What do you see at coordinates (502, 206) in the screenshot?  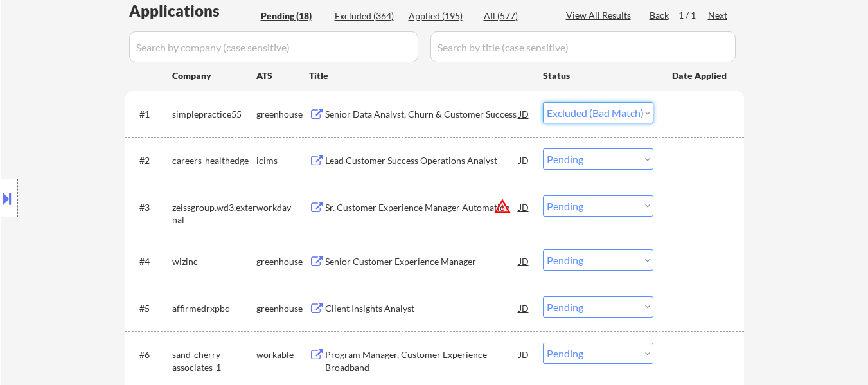 I see `button: warning_amber` at bounding box center [502, 206].